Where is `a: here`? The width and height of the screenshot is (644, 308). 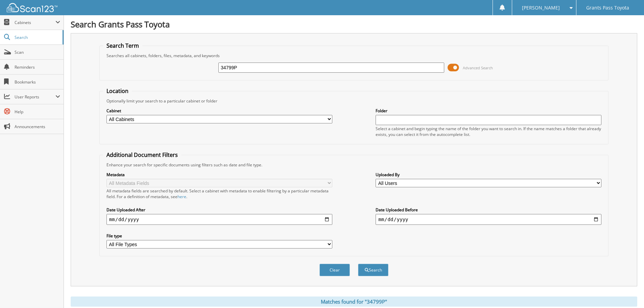 a: here is located at coordinates (182, 196).